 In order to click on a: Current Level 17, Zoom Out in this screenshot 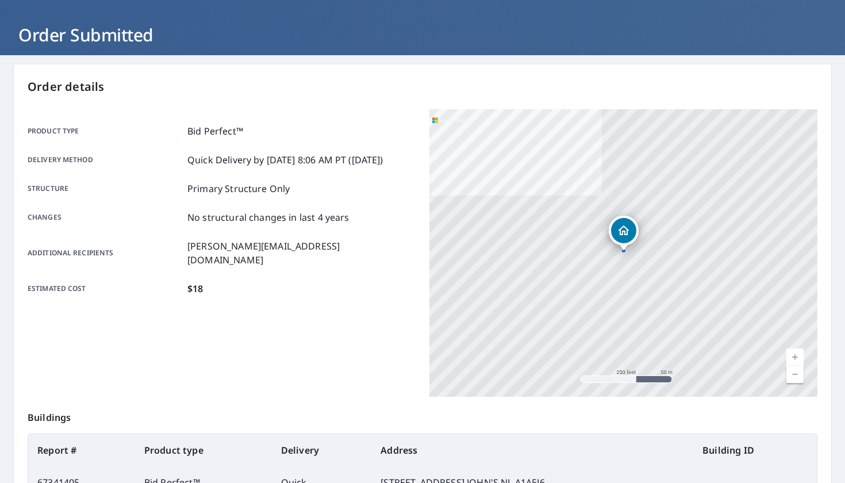, I will do `click(795, 374)`.